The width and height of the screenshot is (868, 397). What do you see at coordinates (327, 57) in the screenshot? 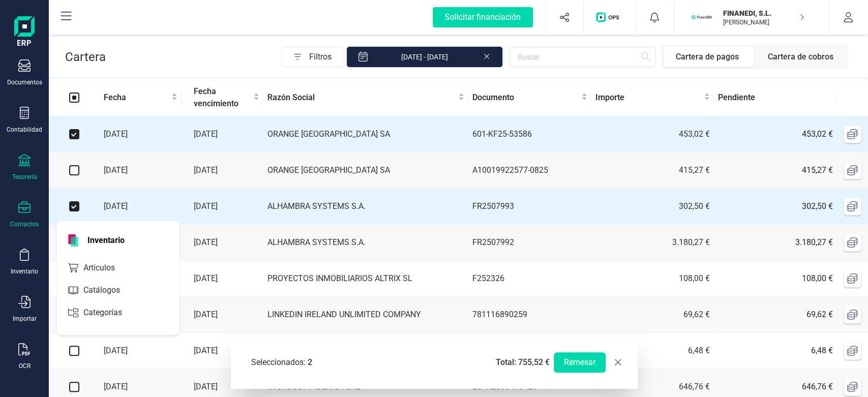
I see `span: Filtros` at bounding box center [327, 57].